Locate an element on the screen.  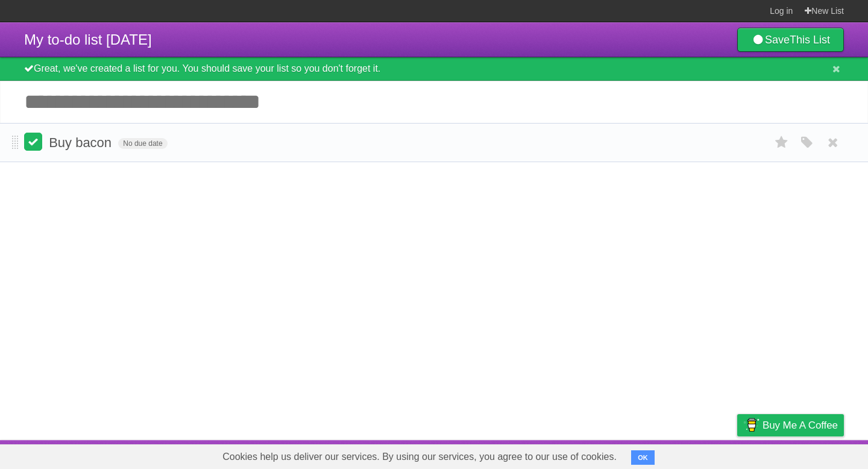
span: Buy me a coffee is located at coordinates (800, 425).